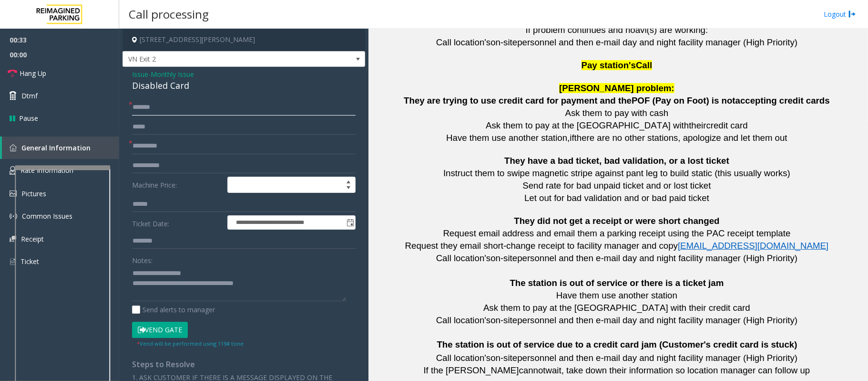 Image resolution: width=868 pixels, height=381 pixels. I want to click on span: Instruct them to swipe magnetic stripe against pant leg to build static (this usually works), so click(617, 172).